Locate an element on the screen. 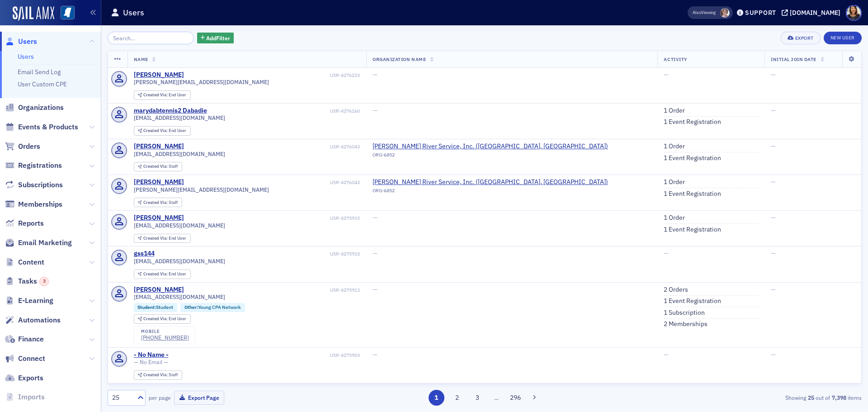 The width and height of the screenshot is (868, 412). a: - No Name - is located at coordinates (151, 355).